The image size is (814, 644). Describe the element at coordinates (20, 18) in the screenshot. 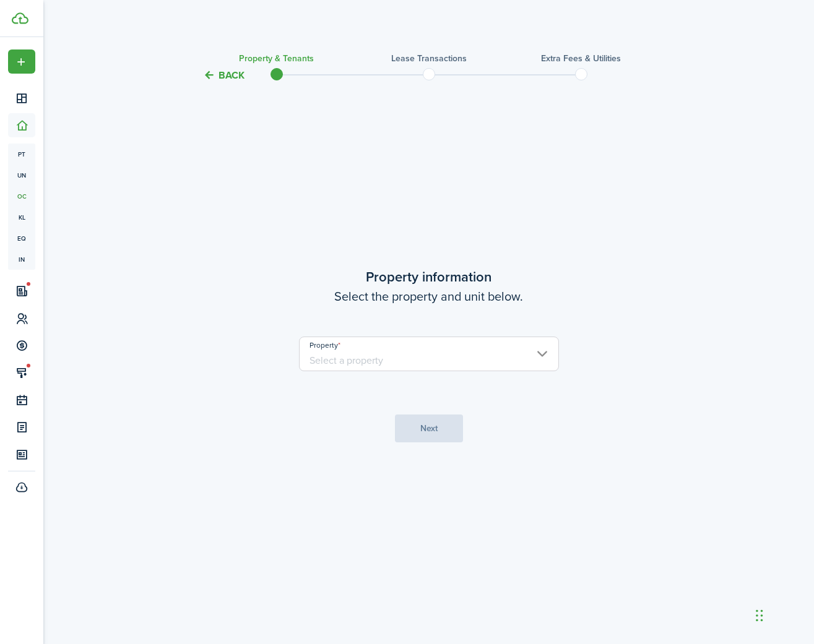

I see `img: TenantCloud` at that location.